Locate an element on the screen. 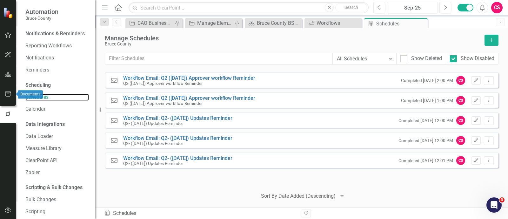  a: Reporting Workflows is located at coordinates (57, 46).